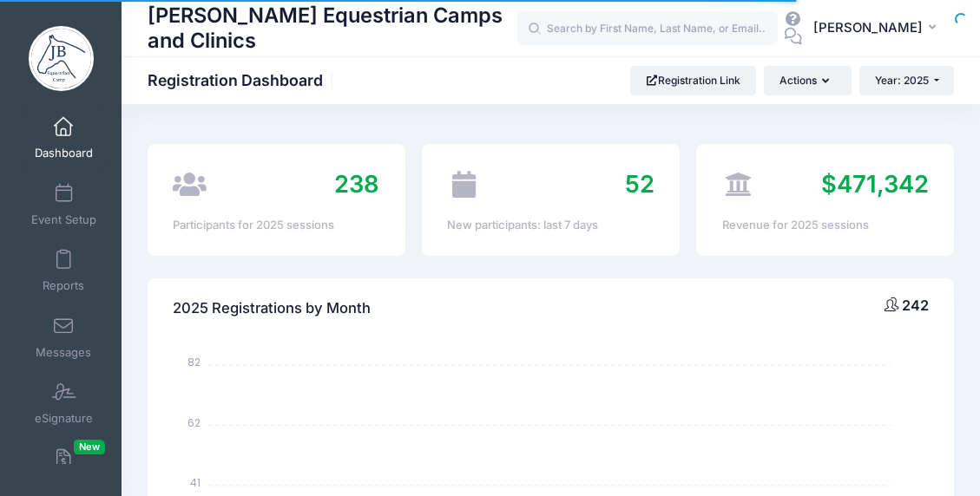 This screenshot has height=496, width=980. Describe the element at coordinates (194, 362) in the screenshot. I see `tspan: 82` at that location.